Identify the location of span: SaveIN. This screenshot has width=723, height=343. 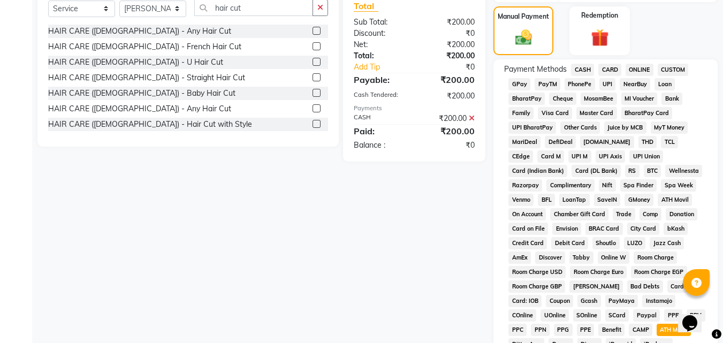
(607, 200).